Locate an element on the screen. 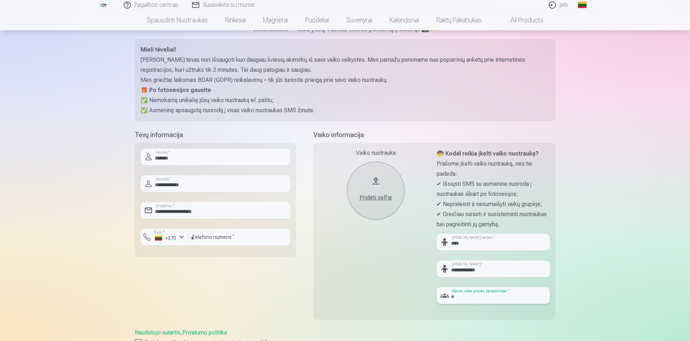 The width and height of the screenshot is (690, 341). a: Spausdinti nuotraukas is located at coordinates (177, 20).